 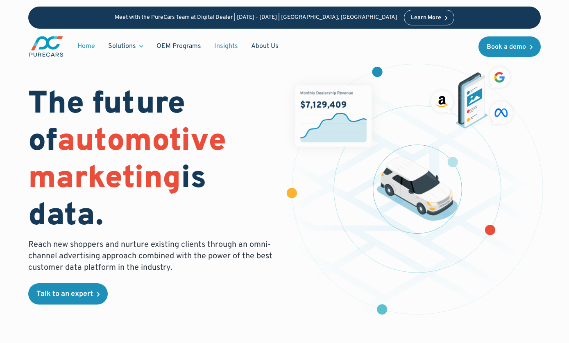 I want to click on a: Book a demo, so click(x=509, y=47).